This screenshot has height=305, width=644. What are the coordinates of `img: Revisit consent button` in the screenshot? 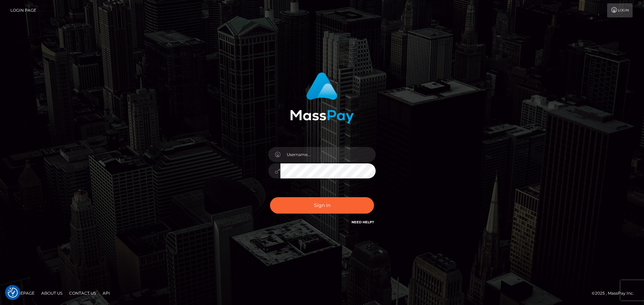 It's located at (13, 293).